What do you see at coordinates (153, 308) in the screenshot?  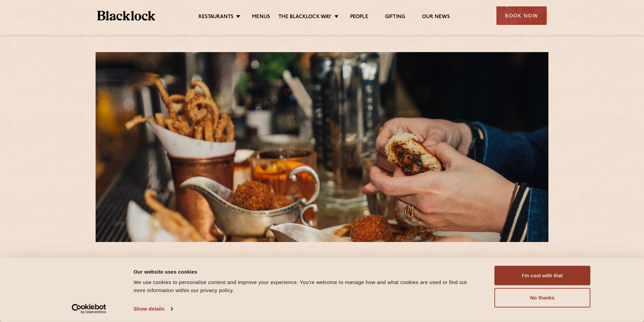 I see `a: Show details` at bounding box center [153, 308].